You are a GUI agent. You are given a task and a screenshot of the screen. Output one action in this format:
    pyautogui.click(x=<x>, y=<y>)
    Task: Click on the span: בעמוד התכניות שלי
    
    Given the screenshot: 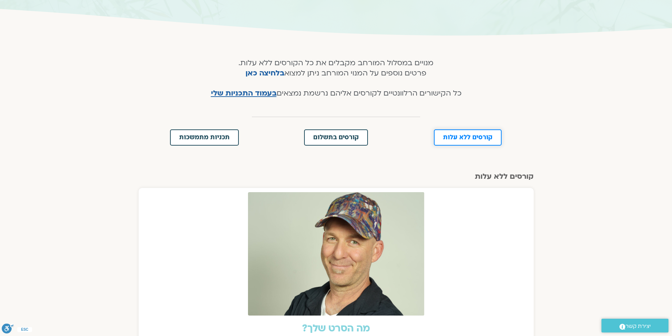 What is the action you would take?
    pyautogui.click(x=244, y=93)
    